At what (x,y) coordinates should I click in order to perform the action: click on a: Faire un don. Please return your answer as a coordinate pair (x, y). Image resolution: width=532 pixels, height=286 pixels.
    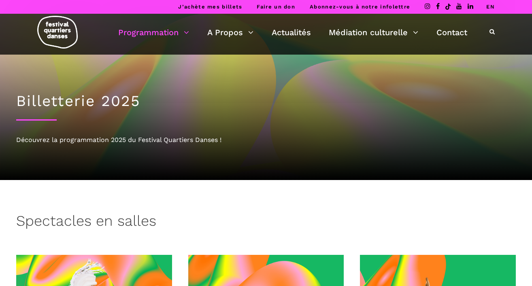
    Looking at the image, I should click on (276, 6).